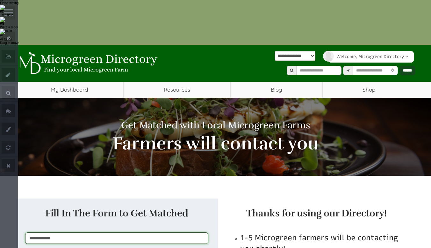  I want to click on img: Microgreen Directory, so click(87, 63).